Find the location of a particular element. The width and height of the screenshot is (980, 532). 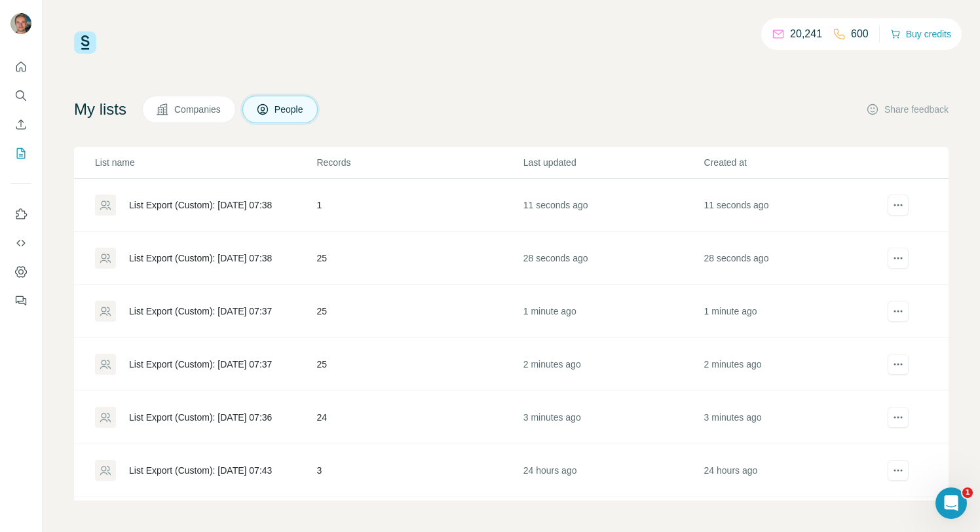

p: 600 is located at coordinates (860, 34).